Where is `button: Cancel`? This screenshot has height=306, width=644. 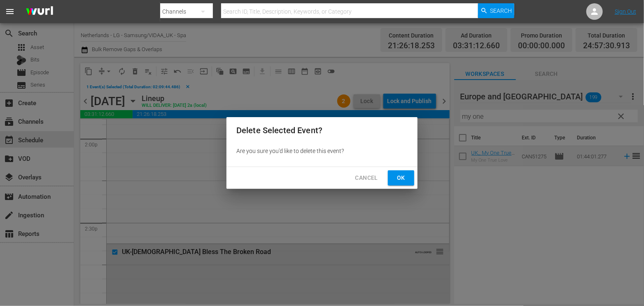 button: Cancel is located at coordinates (366, 178).